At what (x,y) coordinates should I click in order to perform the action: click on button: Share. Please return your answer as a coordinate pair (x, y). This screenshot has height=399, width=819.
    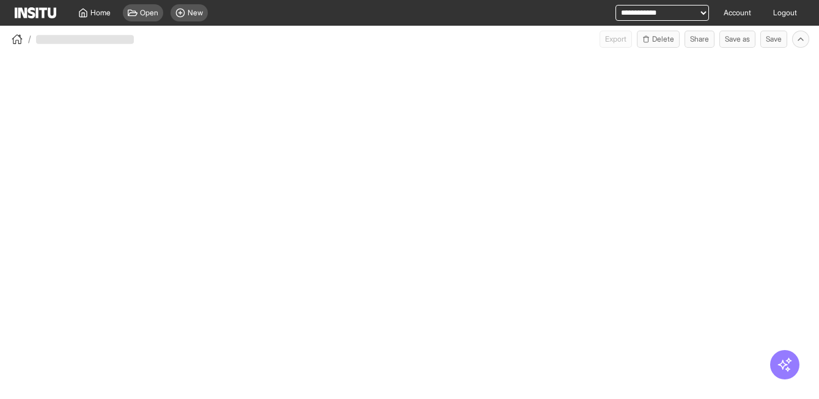
    Looking at the image, I should click on (700, 39).